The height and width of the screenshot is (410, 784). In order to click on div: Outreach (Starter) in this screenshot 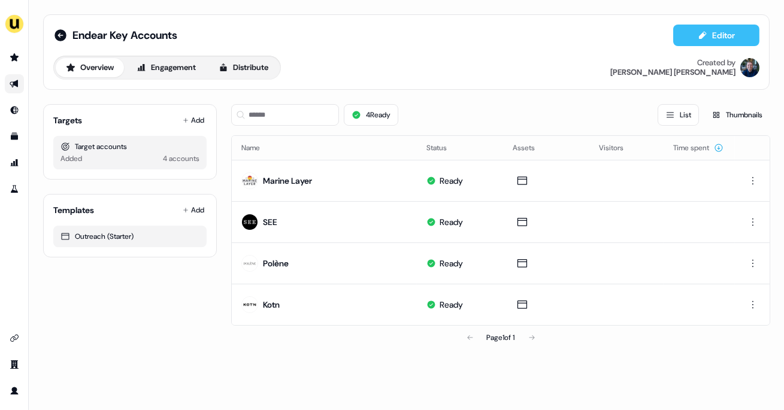, I will do `click(130, 237)`.